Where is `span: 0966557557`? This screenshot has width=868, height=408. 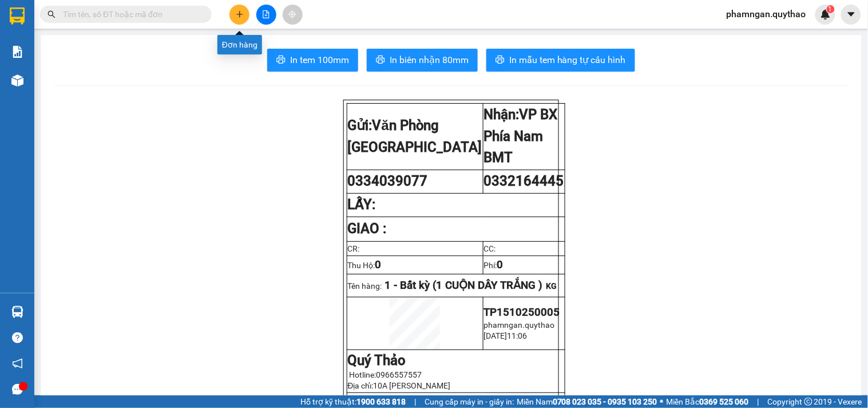
span: 0966557557 is located at coordinates (399, 375).